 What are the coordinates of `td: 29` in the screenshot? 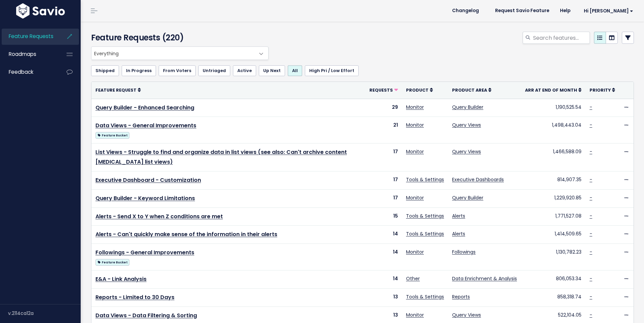 It's located at (383, 108).